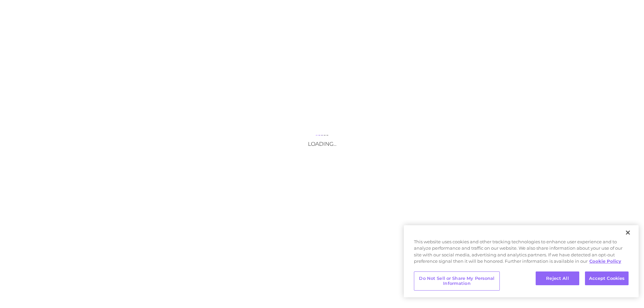 The height and width of the screenshot is (308, 644). Describe the element at coordinates (521, 261) in the screenshot. I see `div: Cookie banner` at that location.